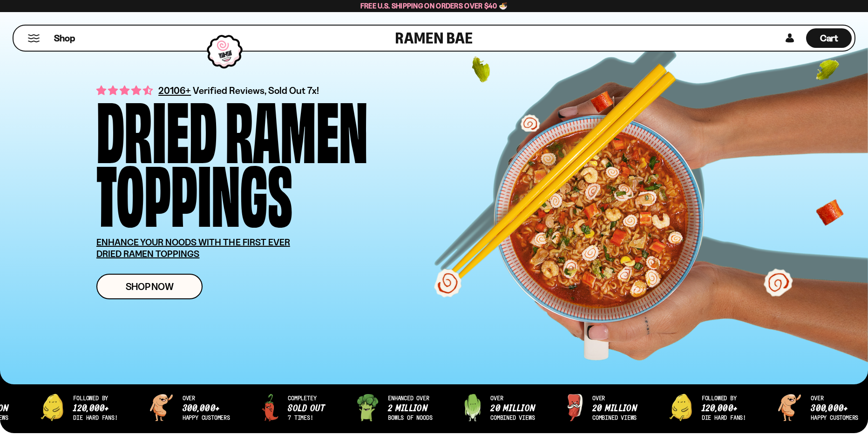 The width and height of the screenshot is (868, 448). What do you see at coordinates (194, 190) in the screenshot?
I see `div: Toppings` at bounding box center [194, 190].